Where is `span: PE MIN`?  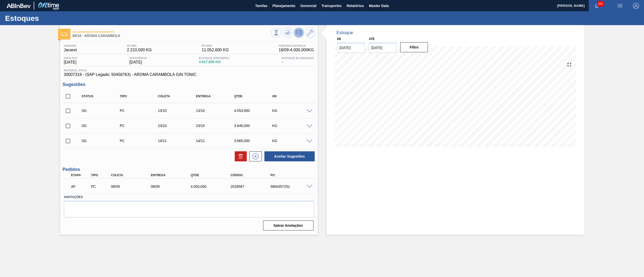
span: PE MIN is located at coordinates (139, 46).